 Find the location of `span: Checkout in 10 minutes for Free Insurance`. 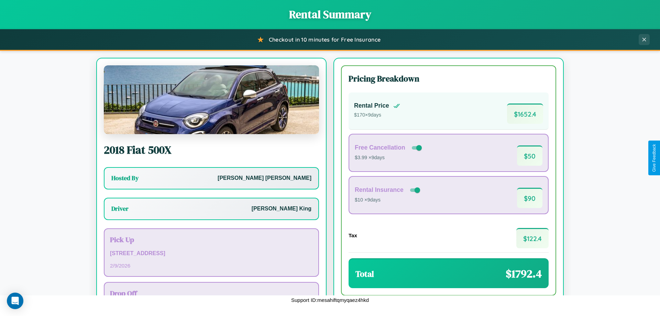

span: Checkout in 10 minutes for Free Insurance is located at coordinates (325, 40).